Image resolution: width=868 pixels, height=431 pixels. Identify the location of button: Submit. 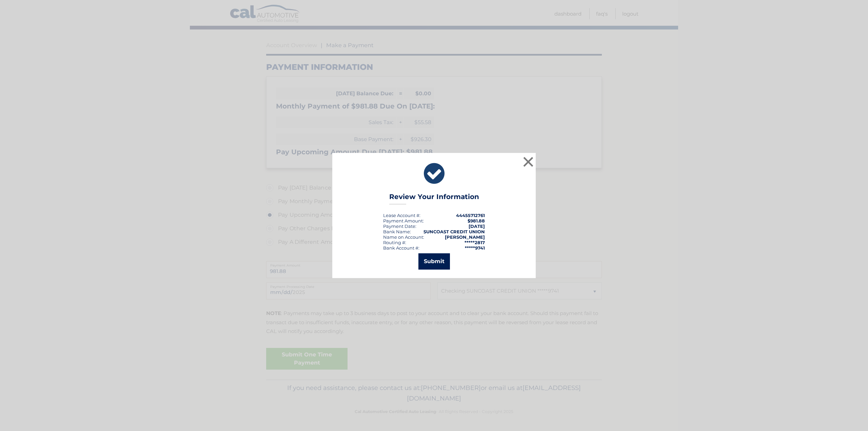
(434, 261).